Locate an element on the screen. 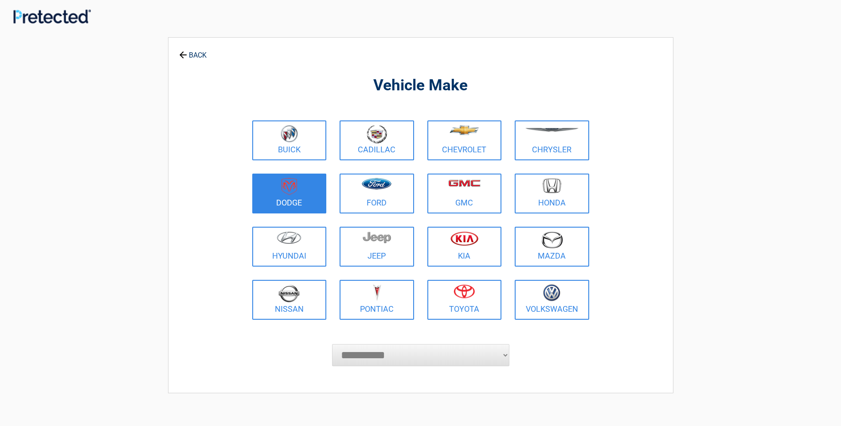 This screenshot has width=841, height=426. img: mazda is located at coordinates (552, 240).